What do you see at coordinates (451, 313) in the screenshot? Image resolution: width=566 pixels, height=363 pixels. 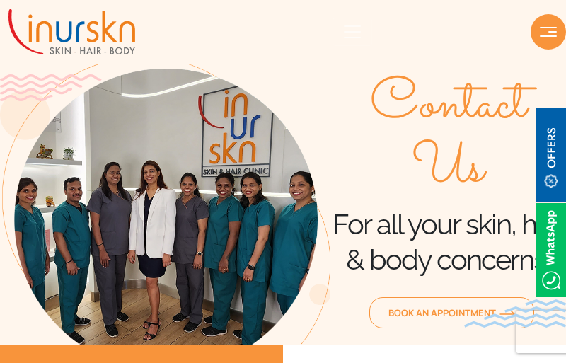 I see `span: Book an Appointment` at bounding box center [451, 313].